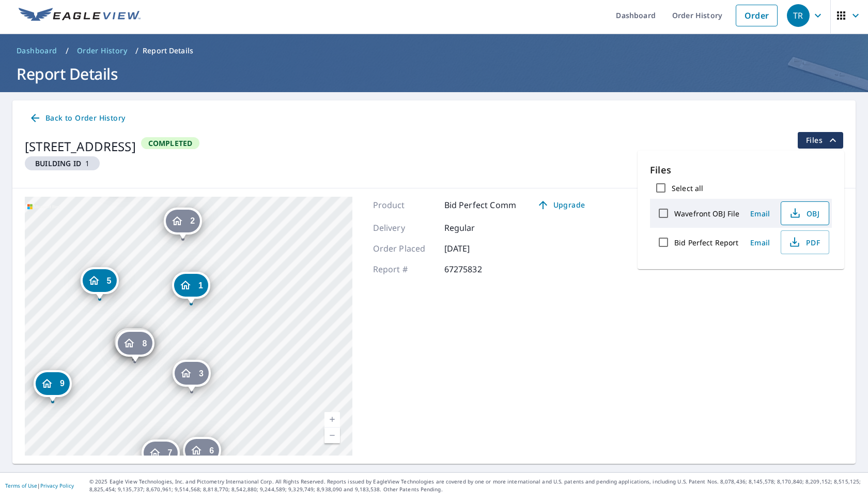 The width and height of the screenshot is (868, 498). What do you see at coordinates (475, 227) in the screenshot?
I see `p: Regular` at bounding box center [475, 227].